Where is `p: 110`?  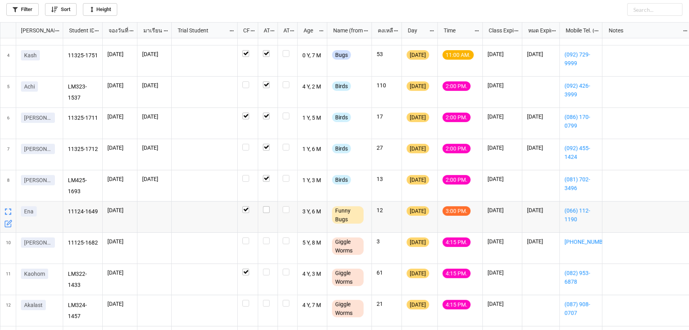
p: 110 is located at coordinates (386, 85).